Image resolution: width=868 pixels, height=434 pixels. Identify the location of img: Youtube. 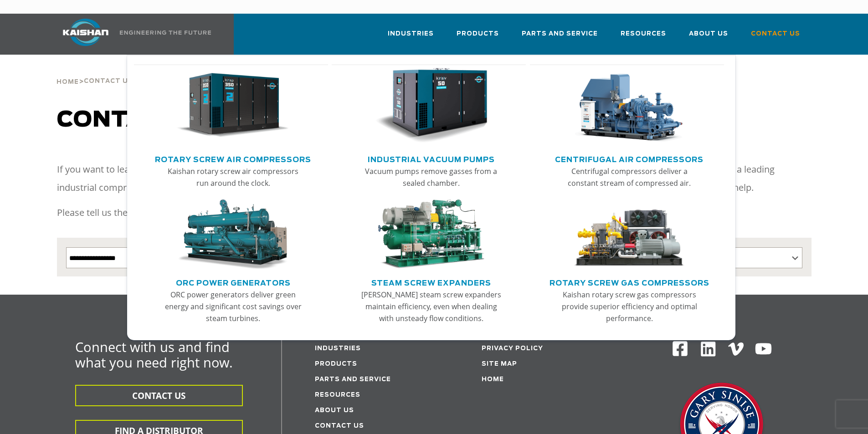
(763, 349).